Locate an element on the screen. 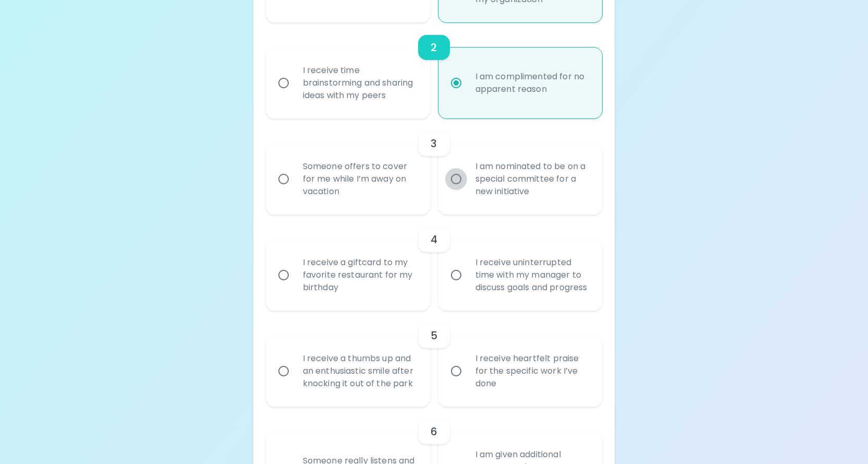 This screenshot has width=868, height=464. div: I am nominated to be on a special committee for a new initiative is located at coordinates (532, 179).